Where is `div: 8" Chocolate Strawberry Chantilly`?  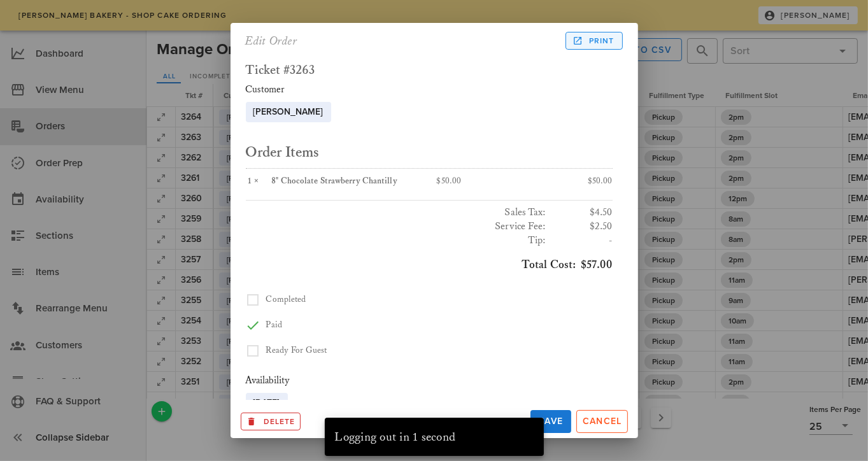 div: 8" Chocolate Strawberry Chantilly is located at coordinates (346, 181).